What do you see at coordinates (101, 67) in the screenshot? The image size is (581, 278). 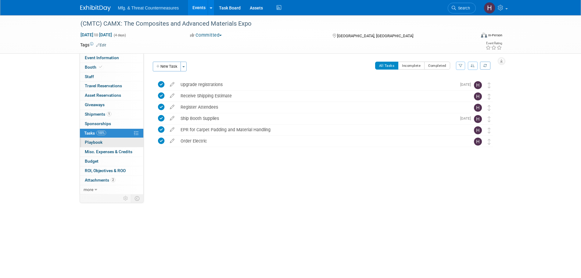 I see `i: Booth reservation complete` at bounding box center [101, 67].